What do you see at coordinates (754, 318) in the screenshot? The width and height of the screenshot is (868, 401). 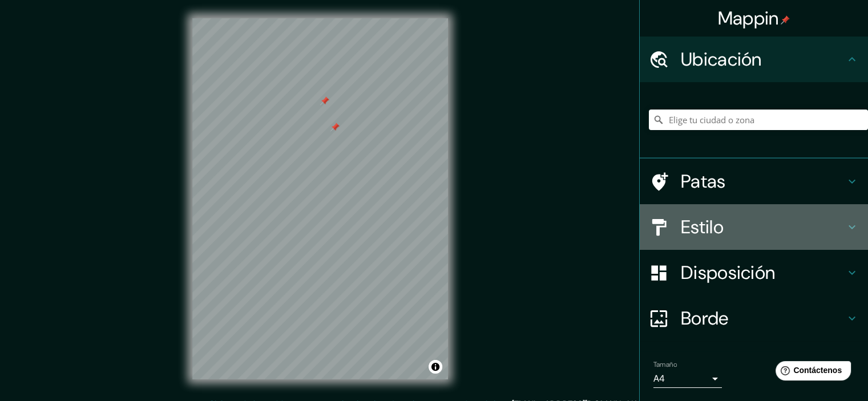 I see `div: Borde` at bounding box center [754, 318].